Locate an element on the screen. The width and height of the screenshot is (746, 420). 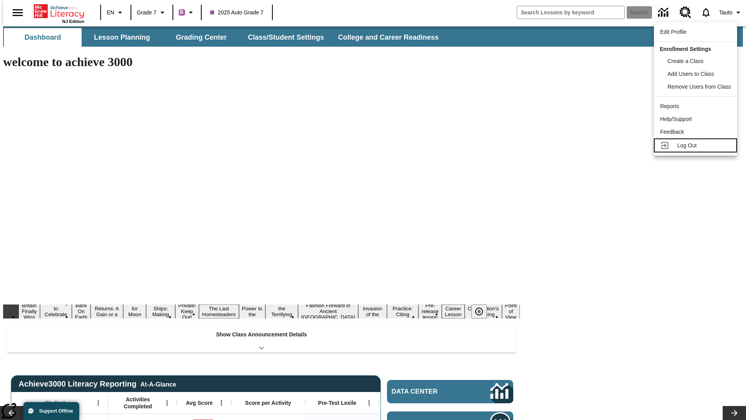
body: Maximum 600 characters Press Escape to exit toolbar Press Alt + F10 to reach toolbar is located at coordinates (58, 10).